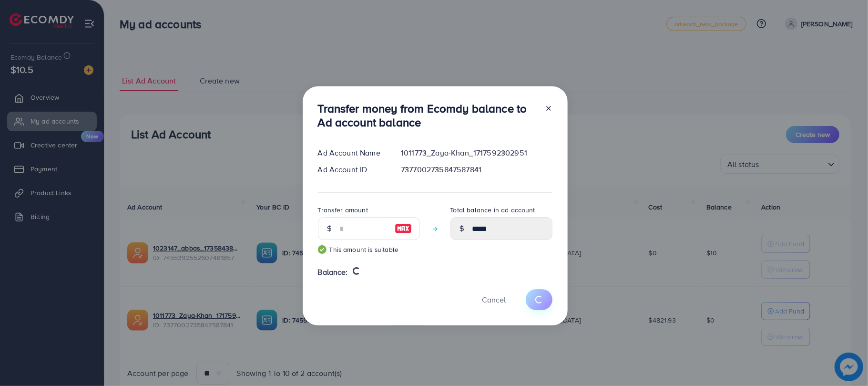 This screenshot has height=386, width=868. Describe the element at coordinates (352, 170) in the screenshot. I see `div: Ad Account ID` at that location.